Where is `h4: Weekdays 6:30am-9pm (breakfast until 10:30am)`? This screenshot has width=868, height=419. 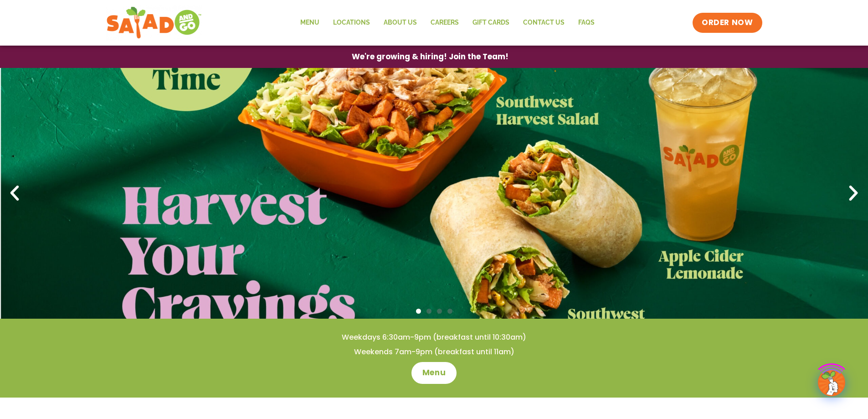
h4: Weekdays 6:30am-9pm (breakfast until 10:30am) is located at coordinates (434, 338).